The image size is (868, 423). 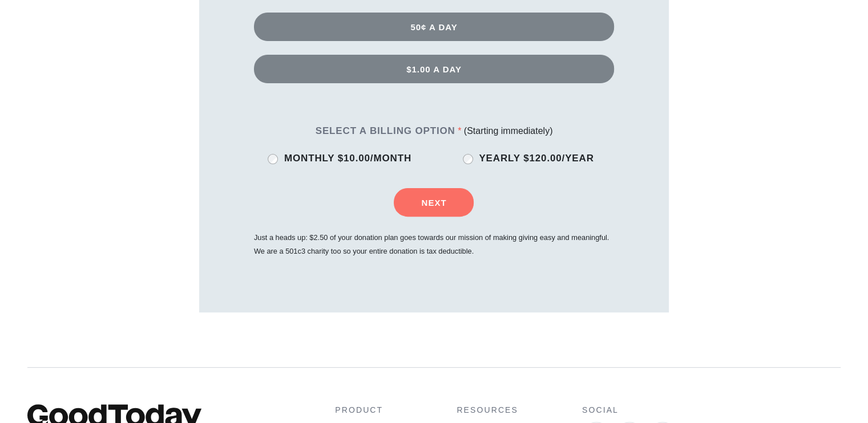 I want to click on button: Next, so click(x=434, y=203).